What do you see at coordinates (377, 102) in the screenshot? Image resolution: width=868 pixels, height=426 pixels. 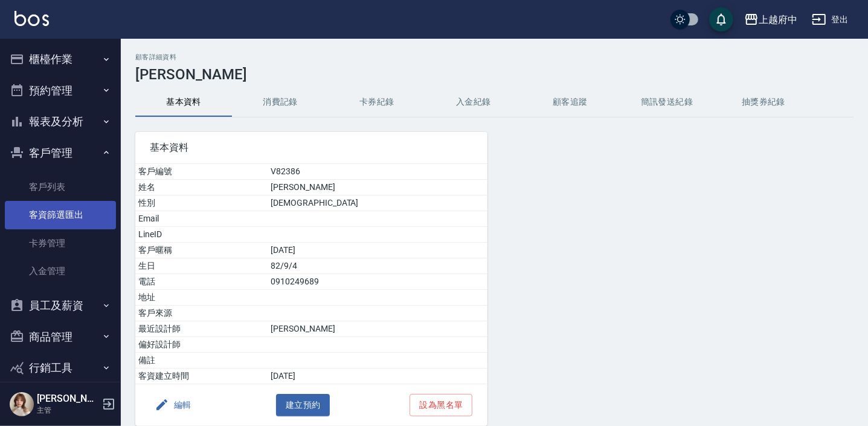 I see `button: 卡券紀錄` at bounding box center [377, 102].